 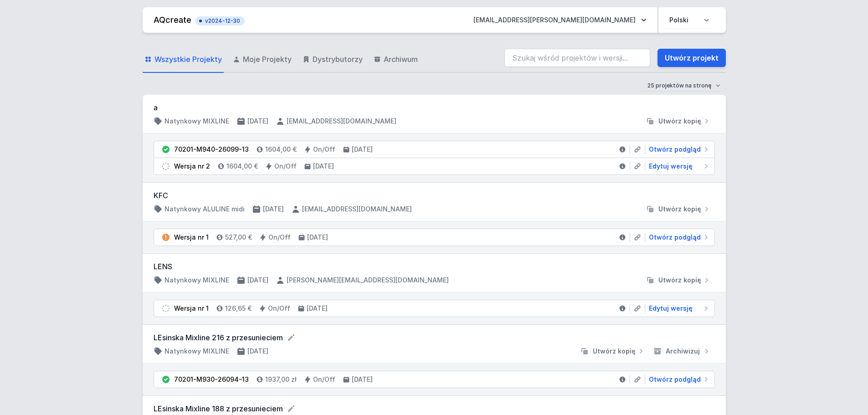 I want to click on h4: Natynkowy ALULINE midi, so click(x=205, y=209).